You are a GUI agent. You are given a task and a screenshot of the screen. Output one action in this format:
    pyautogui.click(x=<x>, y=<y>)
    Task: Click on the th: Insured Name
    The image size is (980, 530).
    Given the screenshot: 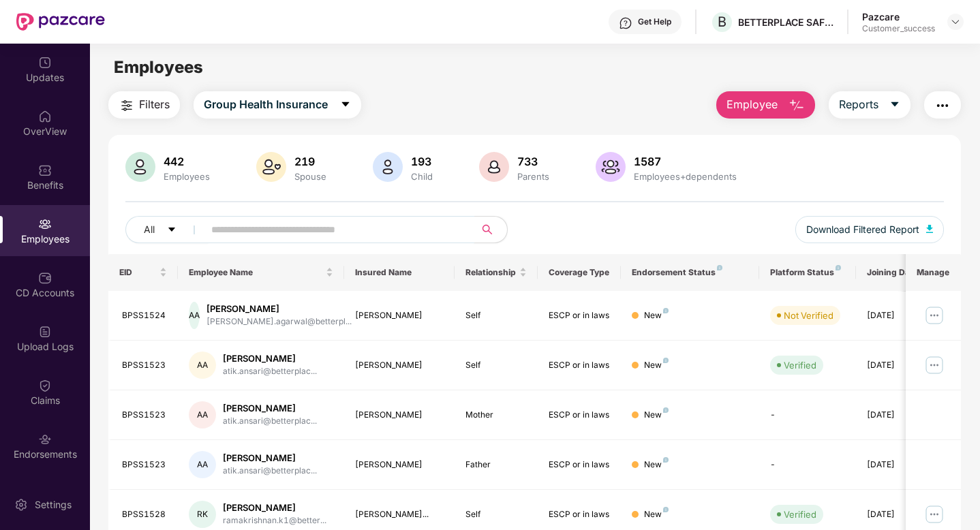 What is the action you would take?
    pyautogui.click(x=399, y=273)
    